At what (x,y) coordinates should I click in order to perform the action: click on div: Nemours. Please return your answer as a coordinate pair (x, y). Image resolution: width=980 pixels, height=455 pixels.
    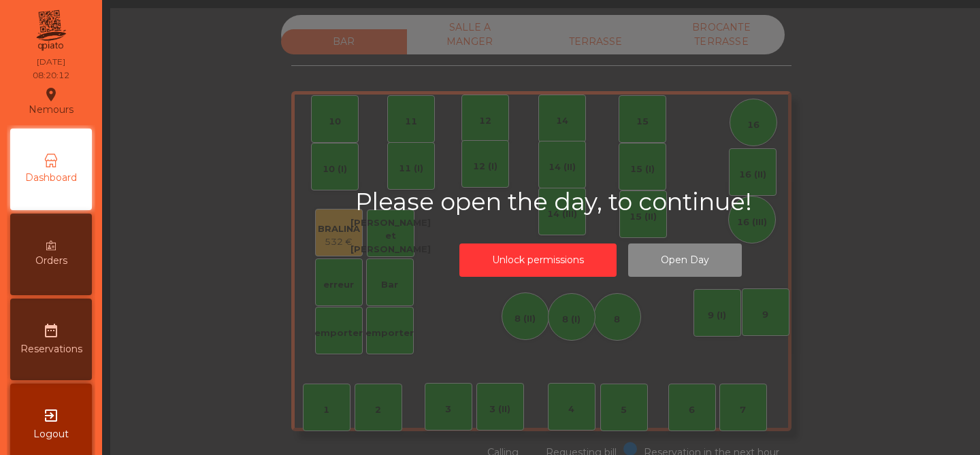
    Looking at the image, I should click on (51, 101).